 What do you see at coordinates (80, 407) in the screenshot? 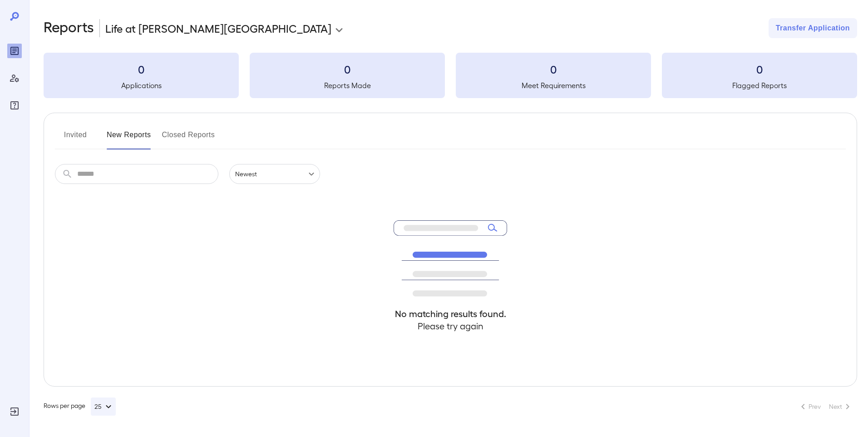
I see `div: Rows per page` at bounding box center [80, 407].